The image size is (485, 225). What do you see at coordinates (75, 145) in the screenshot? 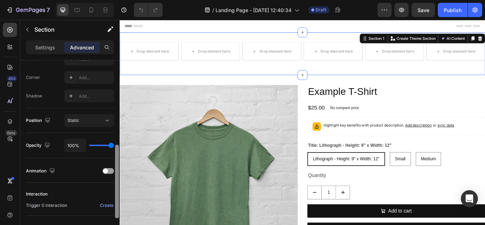
I see `input: Auto` at bounding box center [75, 145].